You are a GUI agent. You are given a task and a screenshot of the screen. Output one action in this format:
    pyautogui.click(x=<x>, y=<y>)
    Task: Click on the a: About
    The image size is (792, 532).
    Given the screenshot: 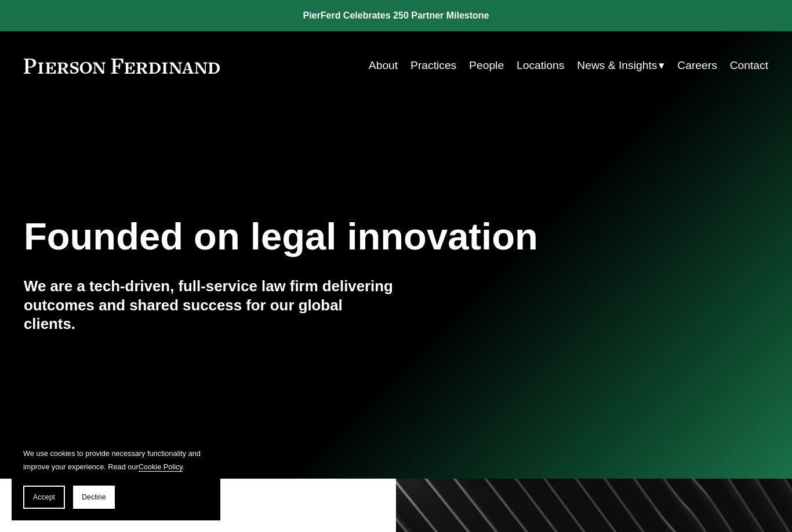 What is the action you would take?
    pyautogui.click(x=384, y=65)
    